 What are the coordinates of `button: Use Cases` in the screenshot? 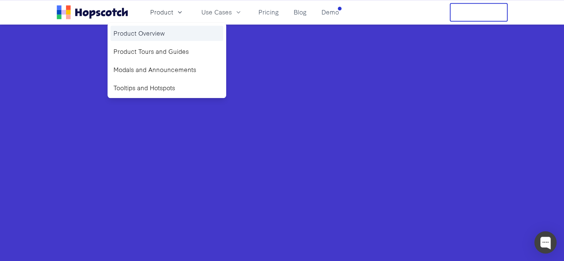 It's located at (222, 12).